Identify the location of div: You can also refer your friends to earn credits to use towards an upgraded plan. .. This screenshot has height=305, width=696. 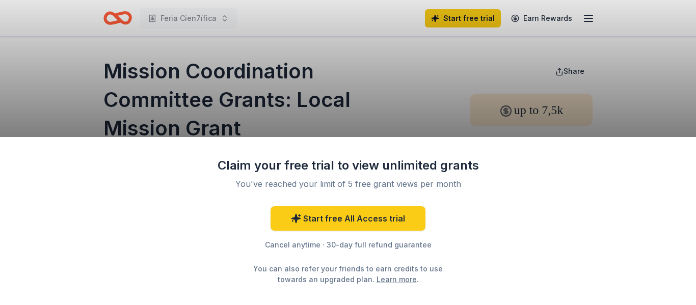
(348, 274).